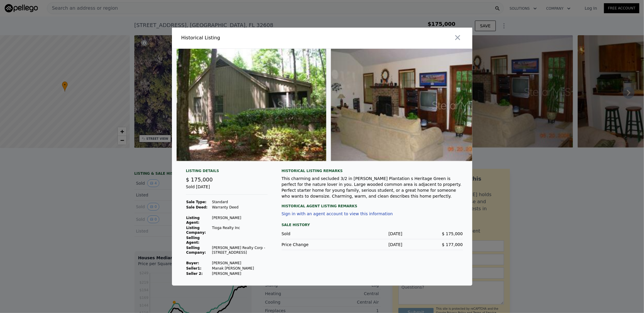 The height and width of the screenshot is (313, 644). What do you see at coordinates (372, 171) in the screenshot?
I see `div: Historical Listing remarks` at bounding box center [372, 171].